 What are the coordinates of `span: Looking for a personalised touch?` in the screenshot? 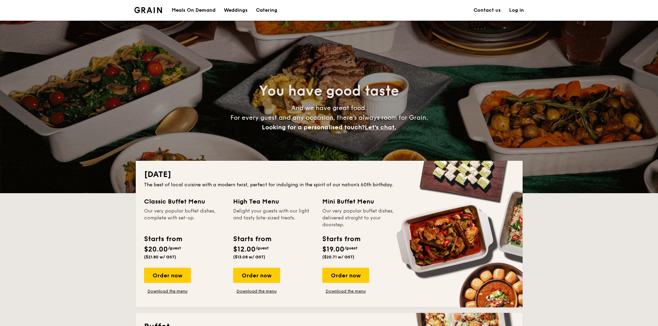 It's located at (313, 127).